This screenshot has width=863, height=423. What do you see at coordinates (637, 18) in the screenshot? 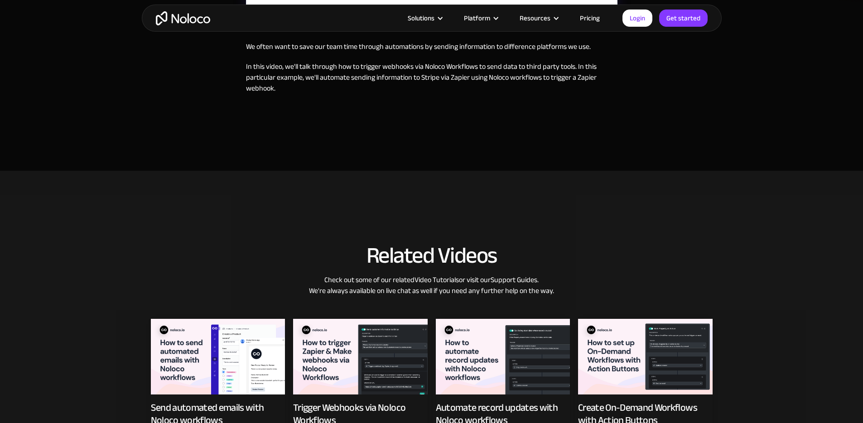
I see `a: Login` at bounding box center [637, 18].